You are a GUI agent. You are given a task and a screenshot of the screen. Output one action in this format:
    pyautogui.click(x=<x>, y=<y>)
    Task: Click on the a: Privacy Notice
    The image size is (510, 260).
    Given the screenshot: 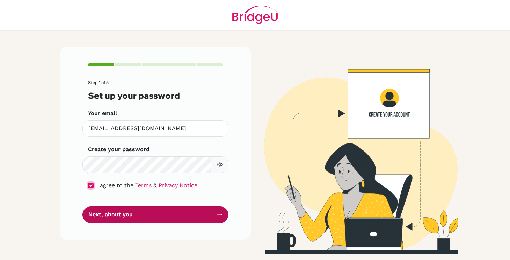 What is the action you would take?
    pyautogui.click(x=178, y=185)
    